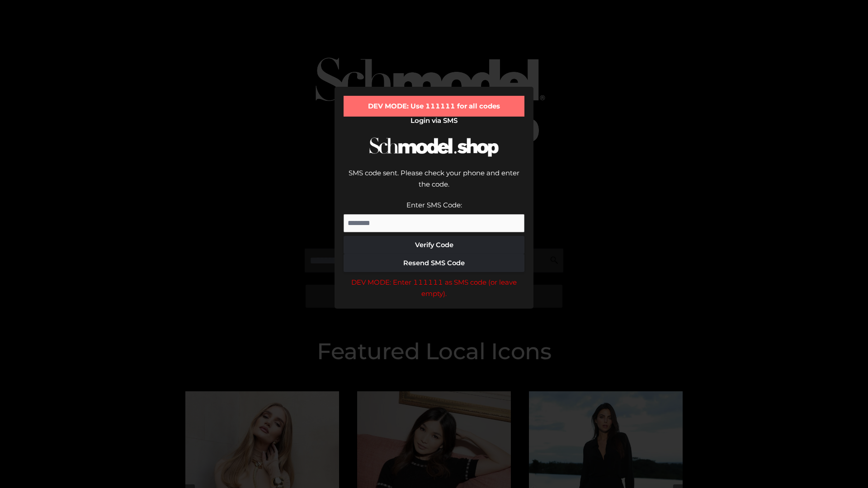 The height and width of the screenshot is (488, 868). Describe the element at coordinates (434, 288) in the screenshot. I see `div: DEV MODE: Enter 111111 as SMS code (or leave empty).` at that location.